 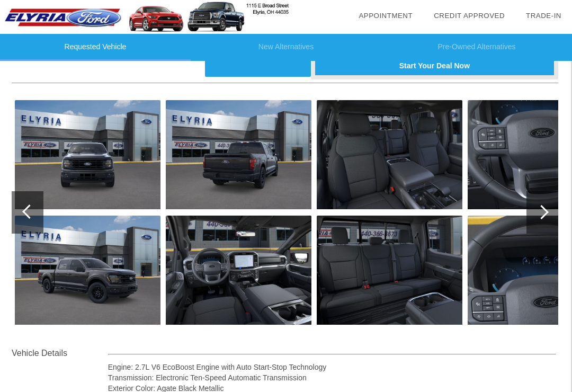 What do you see at coordinates (477, 47) in the screenshot?
I see `li: Pre-Owned Alternatives` at bounding box center [477, 47].